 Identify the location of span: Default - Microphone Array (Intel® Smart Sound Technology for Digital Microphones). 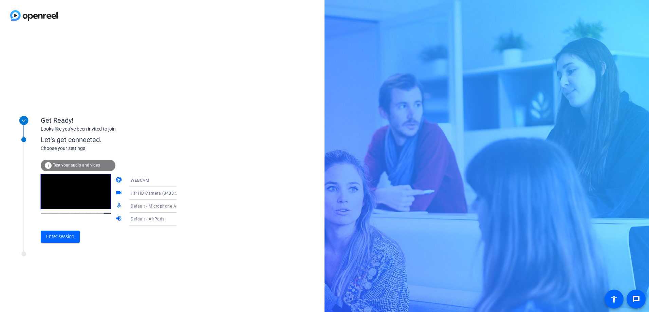
(215, 206).